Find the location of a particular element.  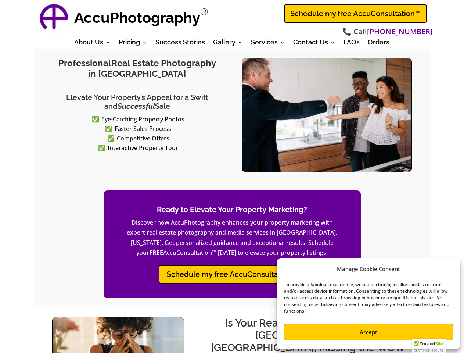

sup: Registered Trademark is located at coordinates (204, 12).